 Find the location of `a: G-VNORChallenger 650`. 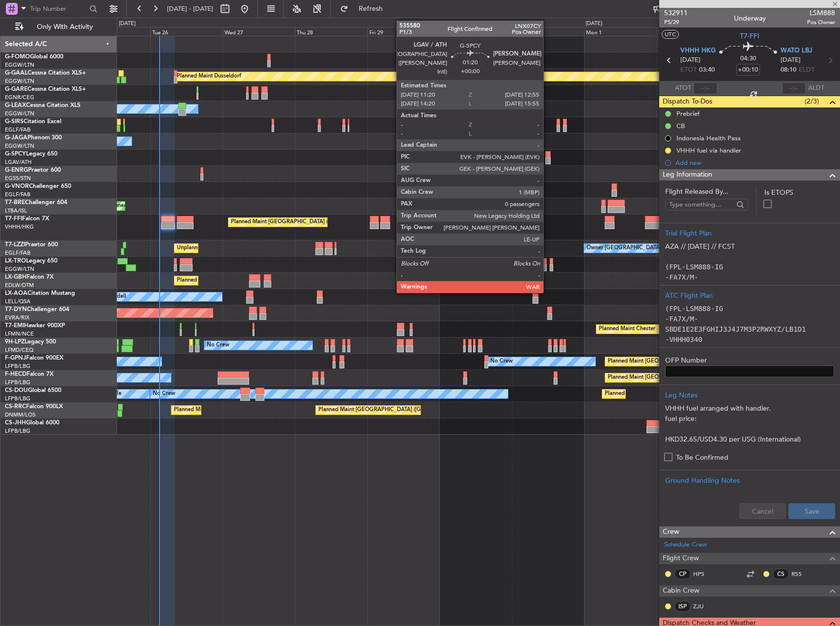

a: G-VNORChallenger 650 is located at coordinates (37, 187).